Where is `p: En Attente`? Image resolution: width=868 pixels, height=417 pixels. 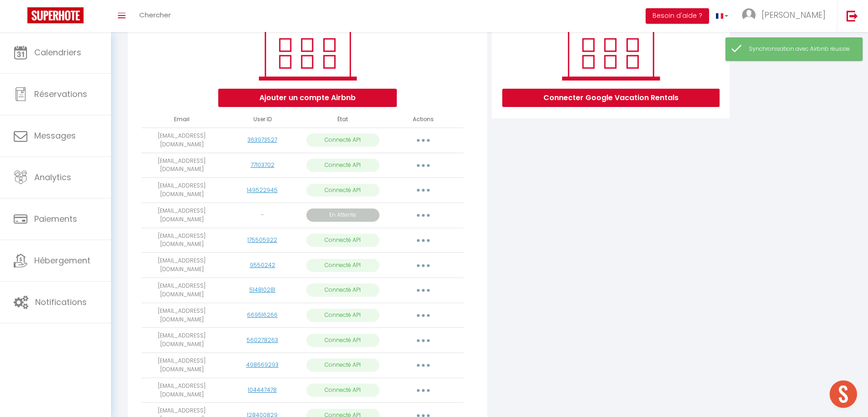 p: En Attente is located at coordinates (343, 215).